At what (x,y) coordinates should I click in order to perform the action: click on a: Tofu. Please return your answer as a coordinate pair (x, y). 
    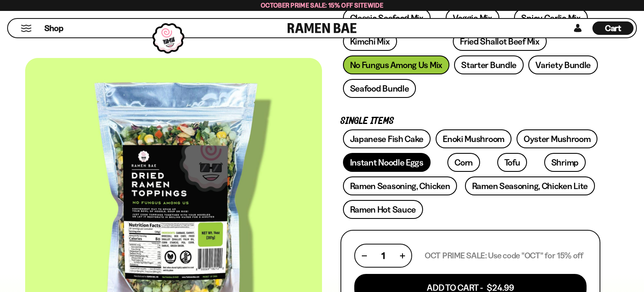
    Looking at the image, I should click on (513, 162).